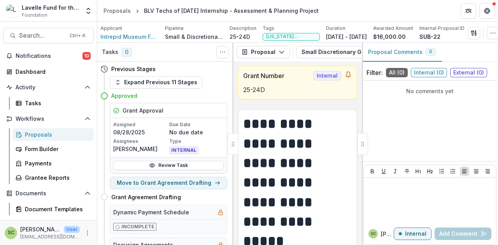  Describe the element at coordinates (395, 172) in the screenshot. I see `button: Italicize` at that location.